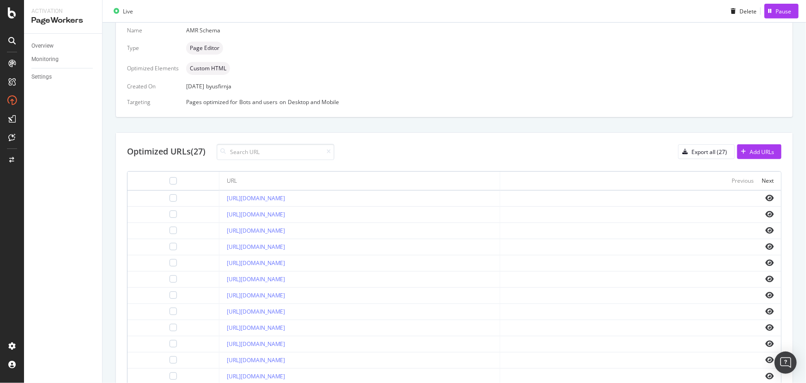  Describe the element at coordinates (153, 30) in the screenshot. I see `div: Name` at that location.